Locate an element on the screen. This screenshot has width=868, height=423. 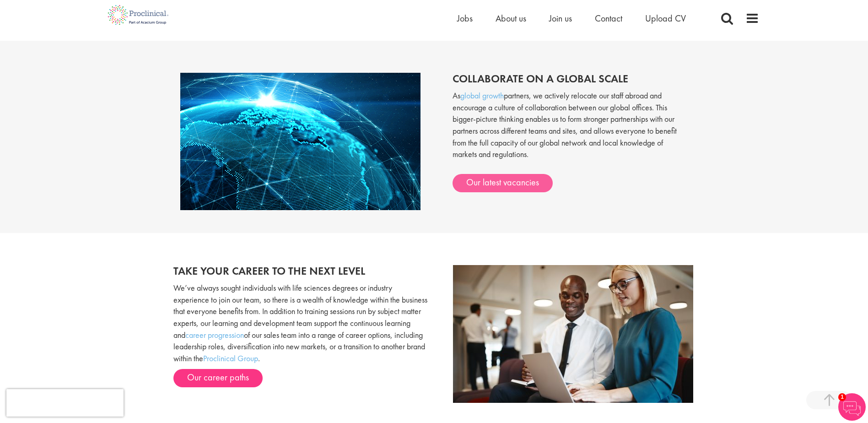
span: Upload CV is located at coordinates (665, 19).